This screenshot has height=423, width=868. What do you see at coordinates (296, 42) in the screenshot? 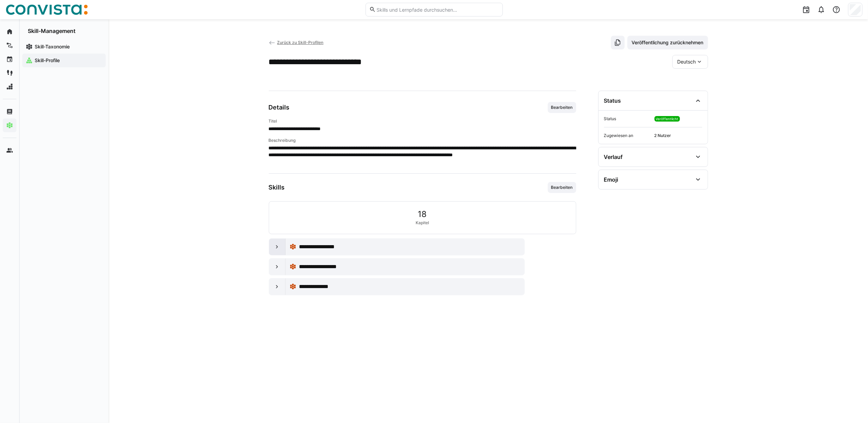
I see `a: Zurück zu Skill-Profilen` at bounding box center [296, 42].